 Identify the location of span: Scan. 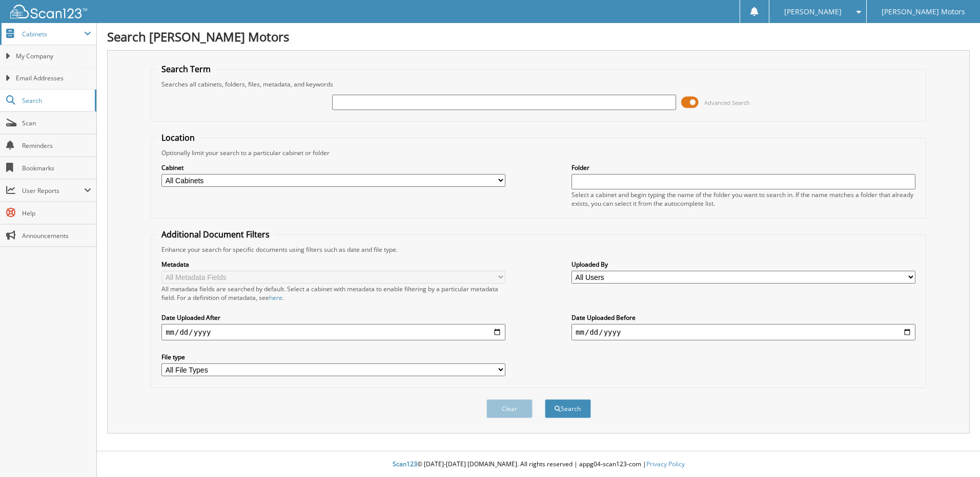
(56, 123).